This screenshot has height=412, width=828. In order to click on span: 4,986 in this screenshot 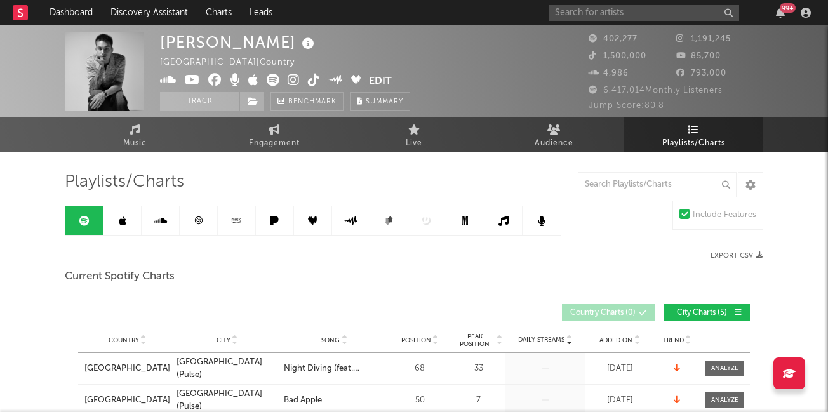, I will do `click(608, 73)`.